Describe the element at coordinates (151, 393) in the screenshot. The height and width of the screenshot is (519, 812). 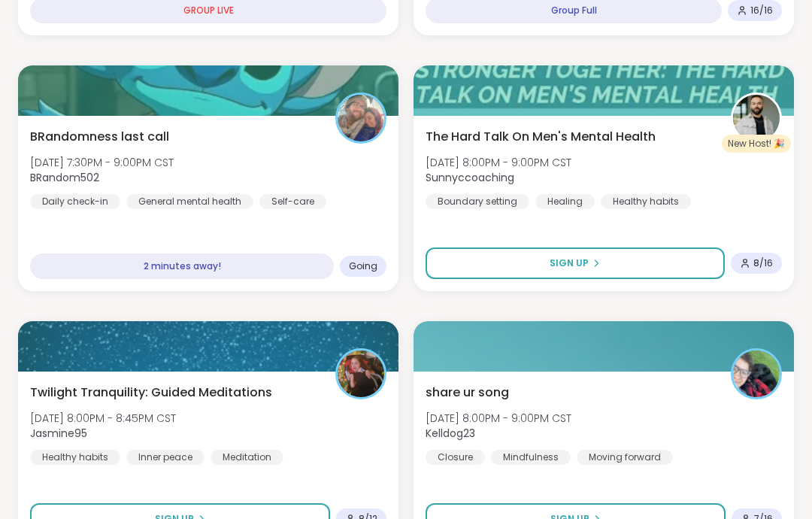
I see `span: Twilight Tranquility: Guided Meditations` at that location.